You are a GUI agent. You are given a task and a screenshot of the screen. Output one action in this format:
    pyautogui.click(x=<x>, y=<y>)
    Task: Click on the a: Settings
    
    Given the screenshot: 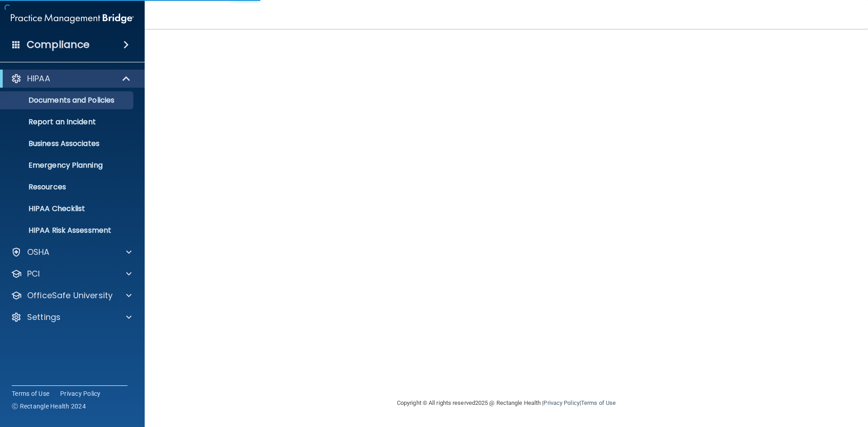 What is the action you would take?
    pyautogui.click(x=71, y=318)
    